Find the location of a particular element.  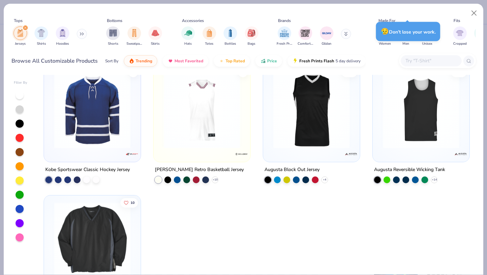

span: Gildan is located at coordinates (327, 44).